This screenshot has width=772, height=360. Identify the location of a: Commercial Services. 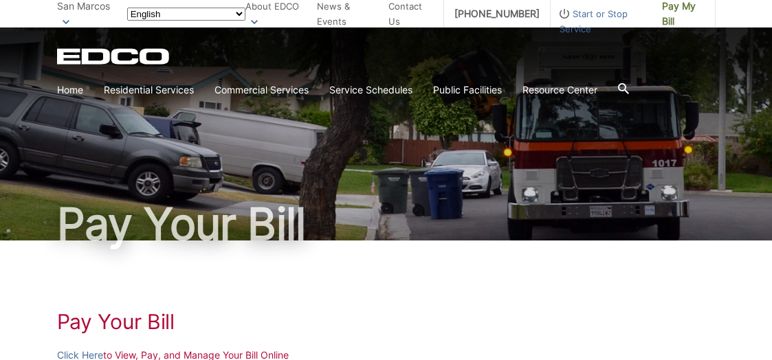
(261, 90).